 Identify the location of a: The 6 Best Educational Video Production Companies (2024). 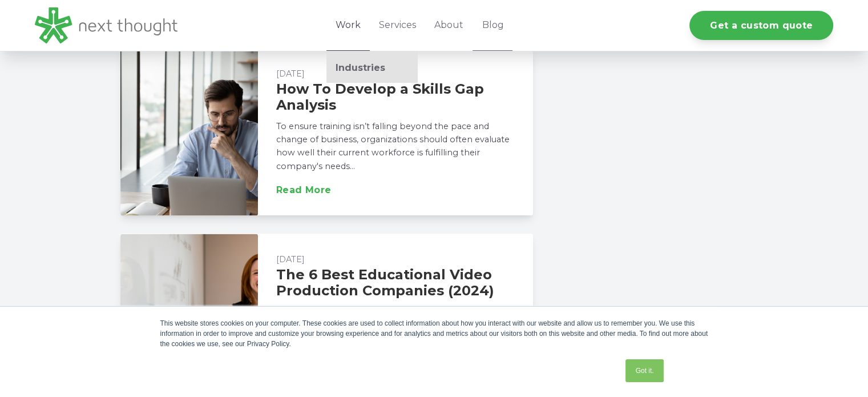
(385, 282).